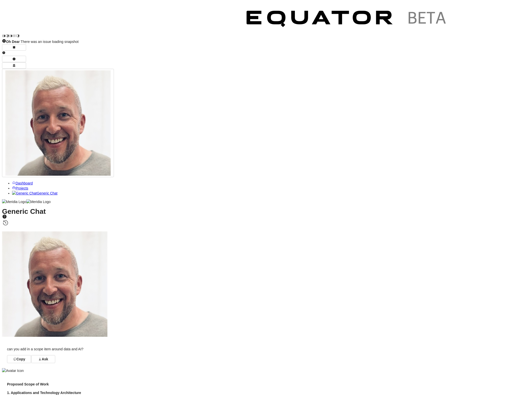 Image resolution: width=532 pixels, height=396 pixels. Describe the element at coordinates (266, 371) in the screenshot. I see `div: George` at that location.